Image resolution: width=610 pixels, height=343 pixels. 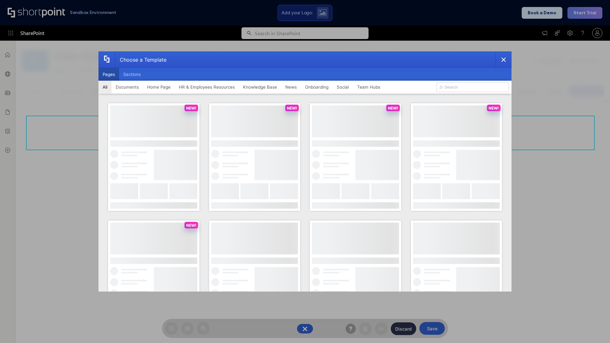 I want to click on div: template selector, so click(x=305, y=172).